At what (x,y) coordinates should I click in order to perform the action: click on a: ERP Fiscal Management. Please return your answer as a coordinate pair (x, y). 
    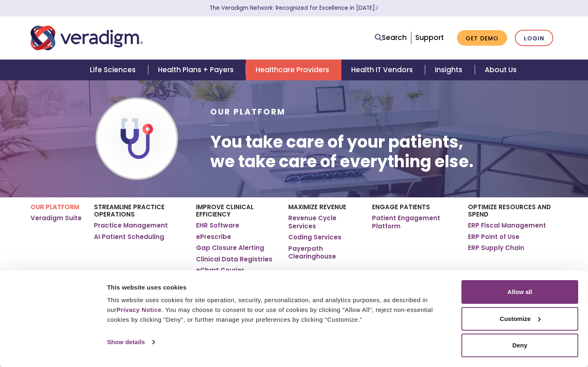
    Looking at the image, I should click on (507, 225).